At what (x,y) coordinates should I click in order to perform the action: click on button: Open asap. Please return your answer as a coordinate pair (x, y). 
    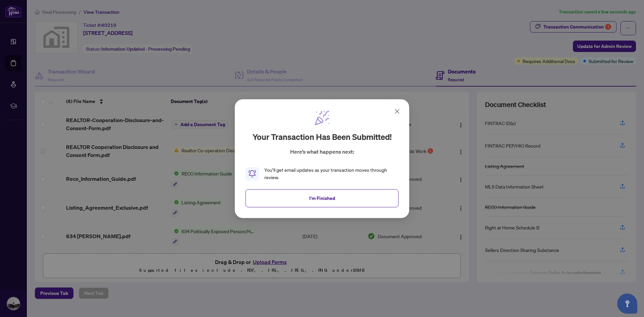
    Looking at the image, I should click on (627, 303).